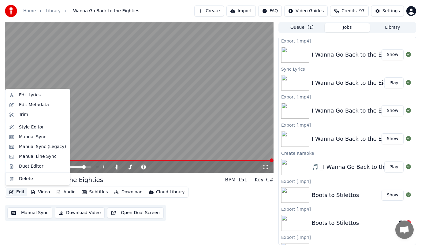  Describe the element at coordinates (259, 180) in the screenshot. I see `div: Key` at that location.